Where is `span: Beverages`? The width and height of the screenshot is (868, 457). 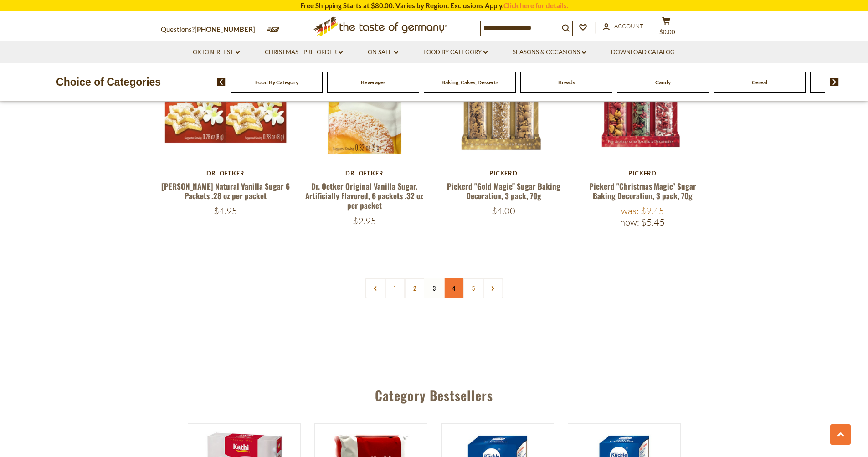
span: Beverages is located at coordinates (373, 82).